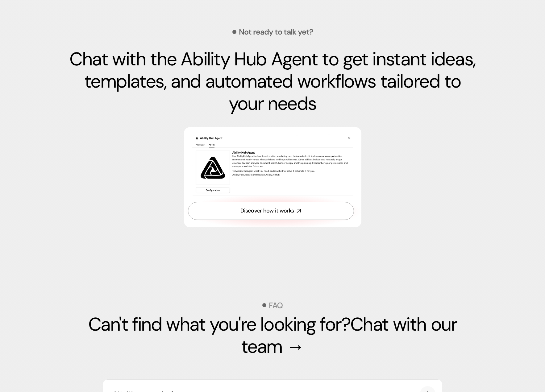 Image resolution: width=545 pixels, height=392 pixels. Describe the element at coordinates (272, 81) in the screenshot. I see `h2: Chat with the Ability Hub Agent to get instant ideas, templates, and automated workflows tailored...` at that location.